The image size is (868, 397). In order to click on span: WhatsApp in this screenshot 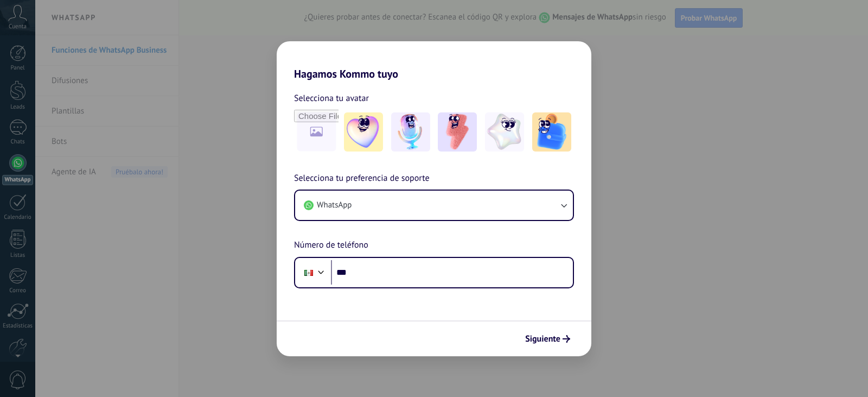, I will do `click(334, 205)`.